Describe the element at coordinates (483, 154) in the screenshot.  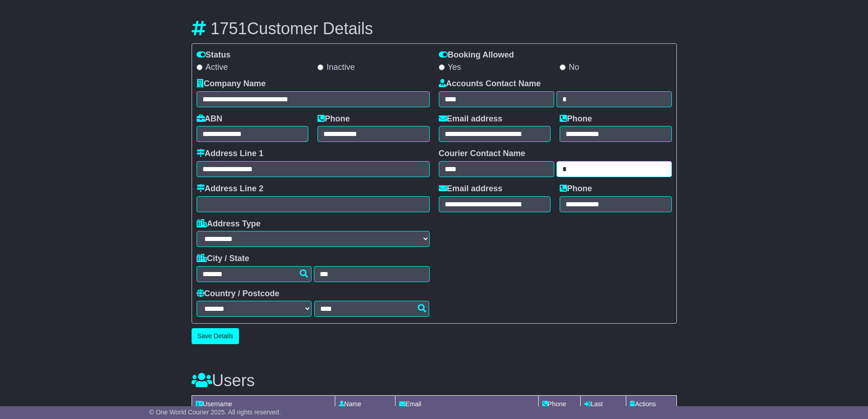
I see `label: Courier Contact Name` at that location.